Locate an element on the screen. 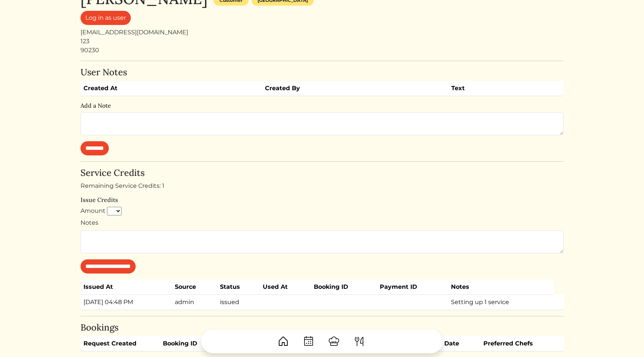 This screenshot has height=357, width=644. div: Remaining Service Credits: 1 is located at coordinates (322, 186).